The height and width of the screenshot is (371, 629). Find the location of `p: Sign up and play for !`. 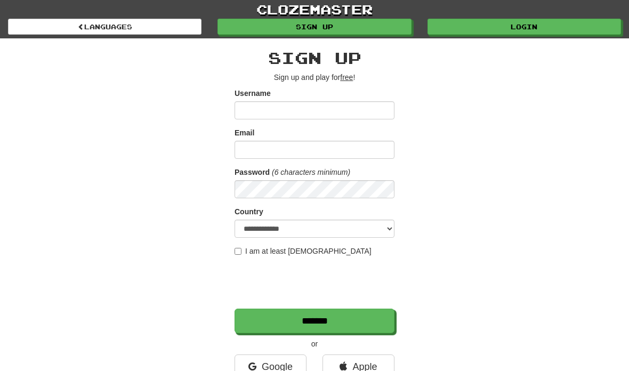

p: Sign up and play for ! is located at coordinates (315, 77).